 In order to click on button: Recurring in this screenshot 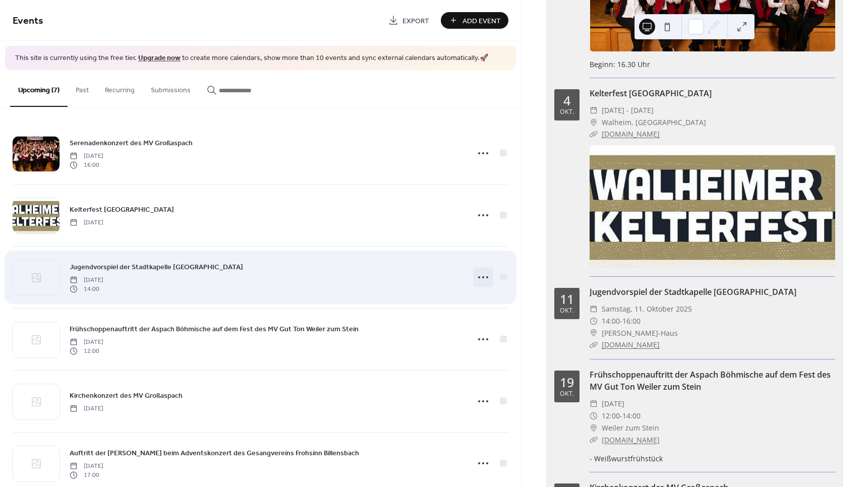, I will do `click(120, 87)`.